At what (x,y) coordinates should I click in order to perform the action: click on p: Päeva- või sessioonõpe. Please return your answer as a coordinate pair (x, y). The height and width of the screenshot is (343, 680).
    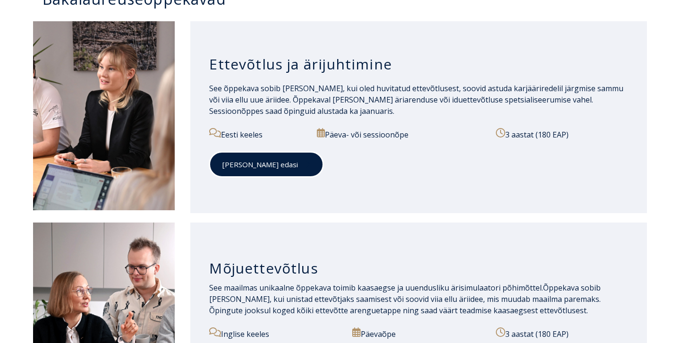
    Looking at the image, I should click on (401, 134).